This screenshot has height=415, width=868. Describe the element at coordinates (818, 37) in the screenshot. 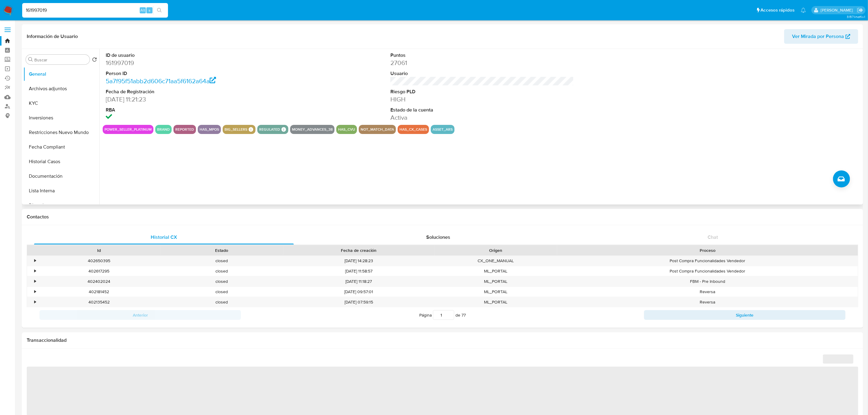

I see `span: Ver Mirada por Persona` at that location.